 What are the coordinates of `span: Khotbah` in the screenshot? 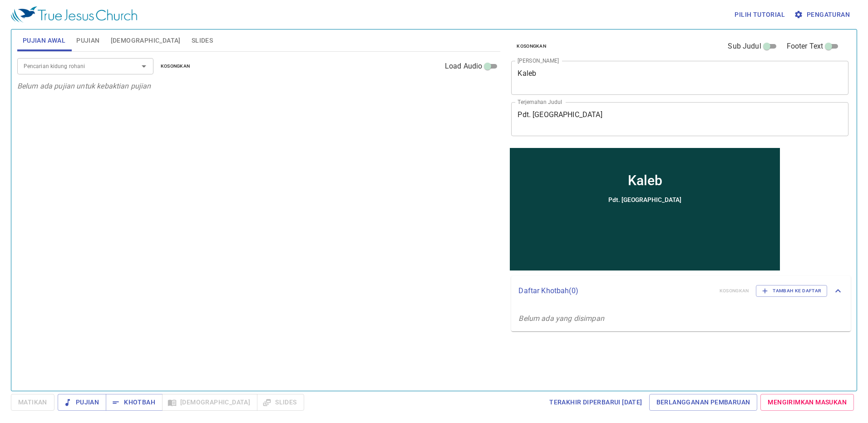 It's located at (134, 402).